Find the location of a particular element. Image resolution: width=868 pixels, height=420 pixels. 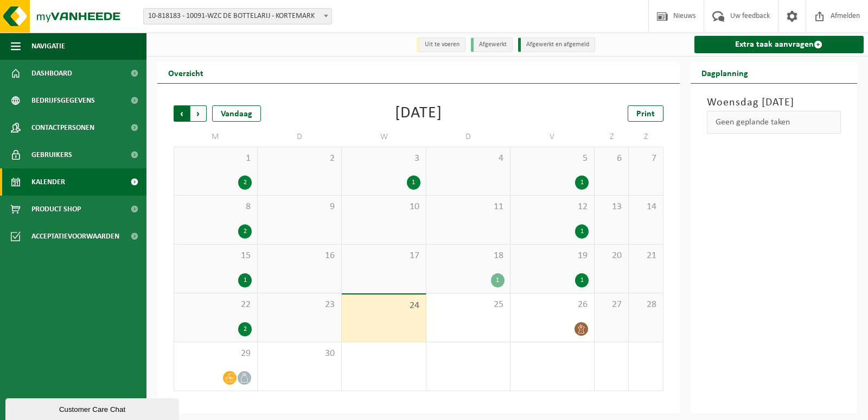

span: 2 is located at coordinates (300, 159).